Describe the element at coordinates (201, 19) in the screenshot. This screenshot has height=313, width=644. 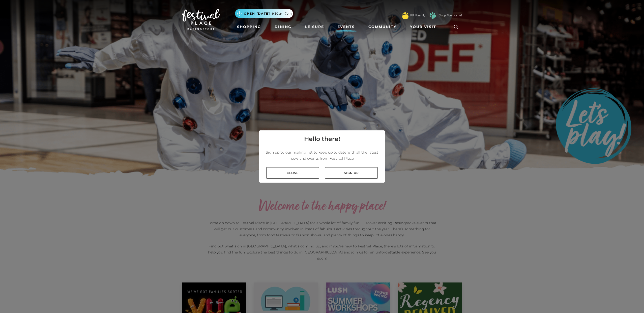
I see `img: Festival Place Logo` at that location.